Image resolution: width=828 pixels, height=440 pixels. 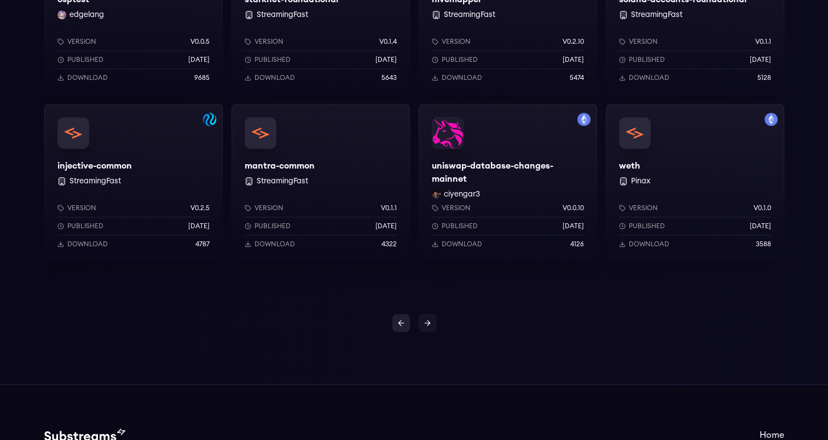 I want to click on p: 9685, so click(x=202, y=78).